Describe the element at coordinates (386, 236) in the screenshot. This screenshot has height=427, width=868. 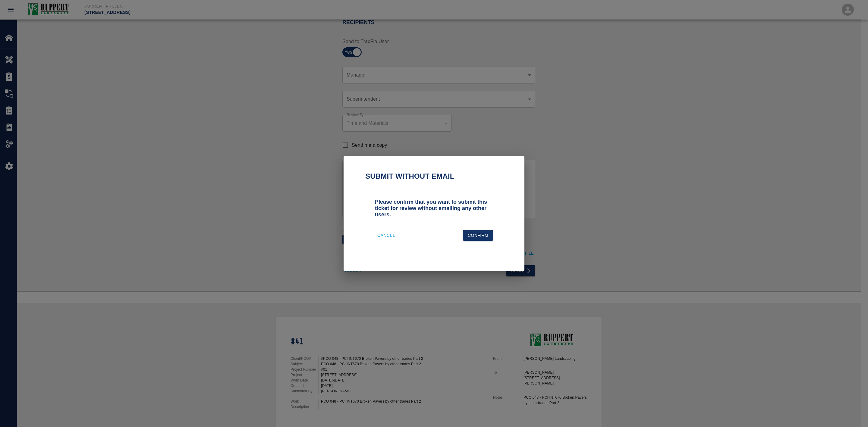
I see `button: Cancel` at that location.